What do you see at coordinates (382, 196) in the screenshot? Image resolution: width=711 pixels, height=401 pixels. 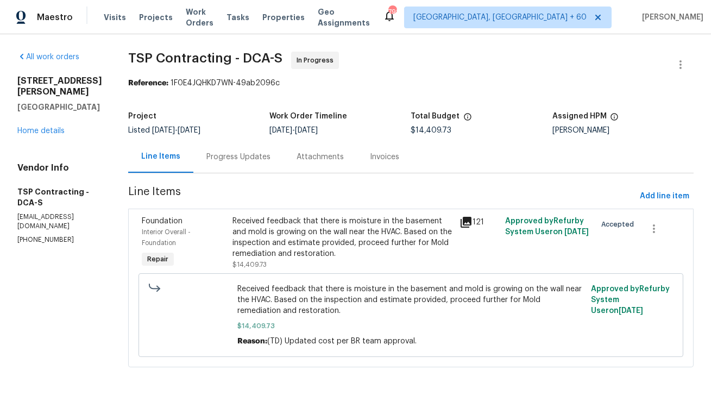 I see `span: Line Items` at bounding box center [382, 196].